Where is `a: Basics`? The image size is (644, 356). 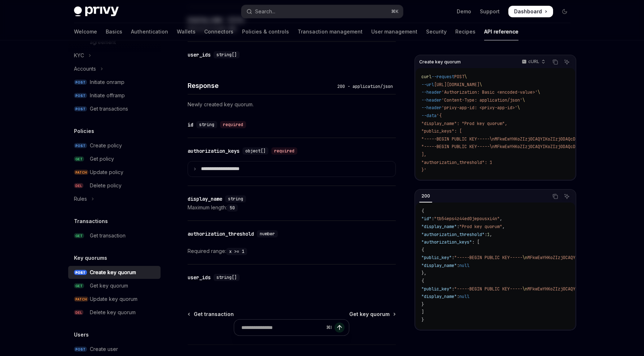 a: Basics is located at coordinates (114, 32).